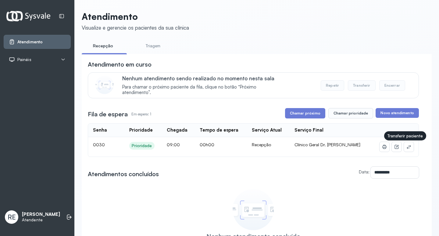  What do you see at coordinates (364, 171) in the screenshot?
I see `label: Data:` at bounding box center [364, 171].